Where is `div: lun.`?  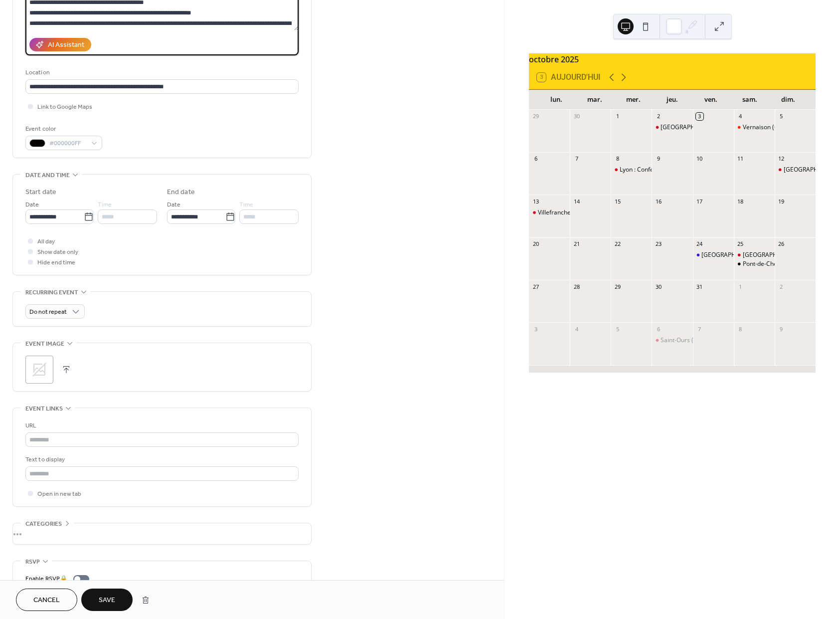 div: lun. is located at coordinates (556, 100).